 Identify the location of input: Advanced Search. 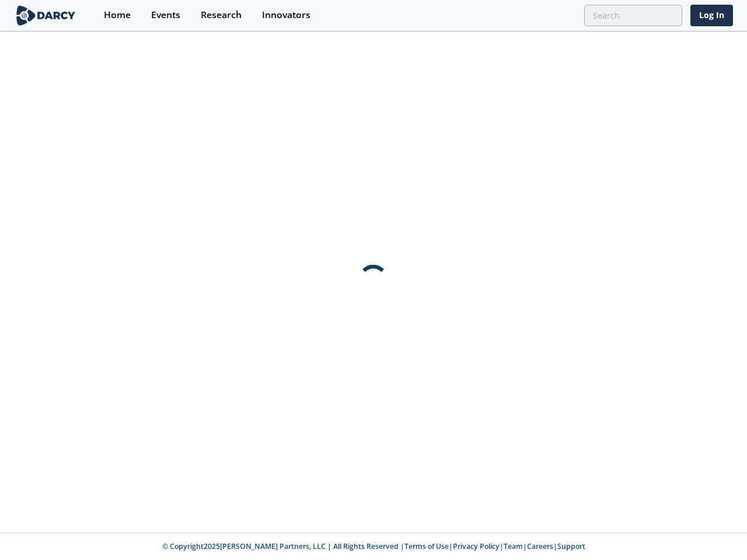
(633, 15).